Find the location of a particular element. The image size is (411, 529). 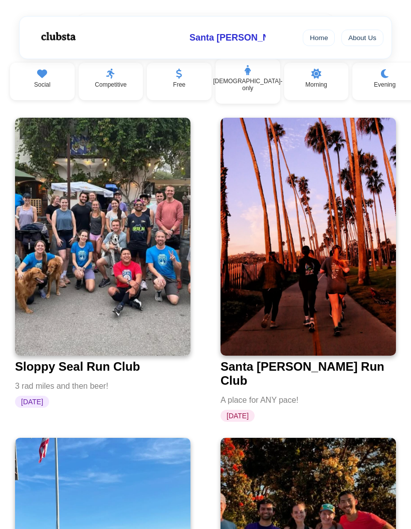

a: Home is located at coordinates (319, 38).